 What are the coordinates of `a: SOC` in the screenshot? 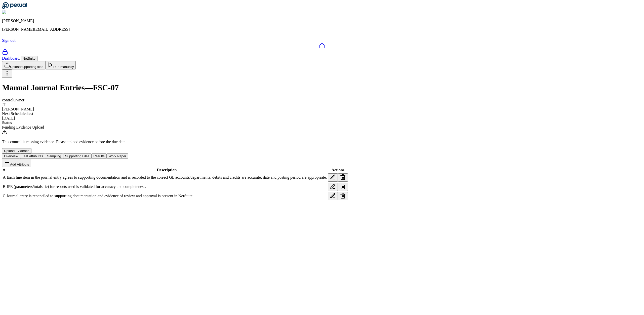 It's located at (322, 52).